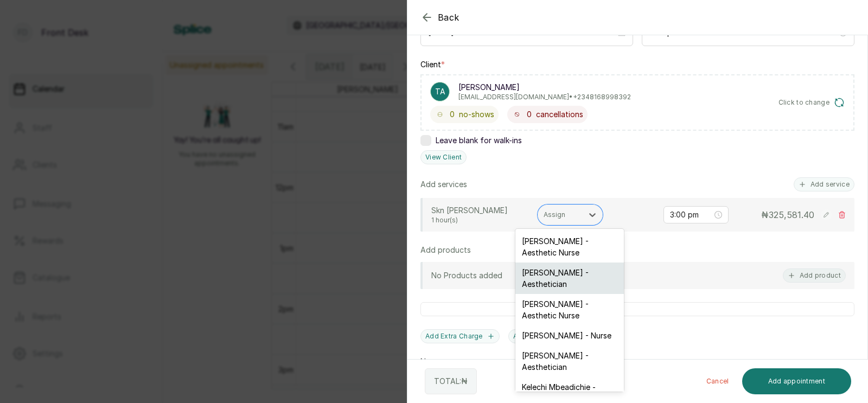 This screenshot has width=868, height=403. I want to click on p: 1 hour(s), so click(480, 220).